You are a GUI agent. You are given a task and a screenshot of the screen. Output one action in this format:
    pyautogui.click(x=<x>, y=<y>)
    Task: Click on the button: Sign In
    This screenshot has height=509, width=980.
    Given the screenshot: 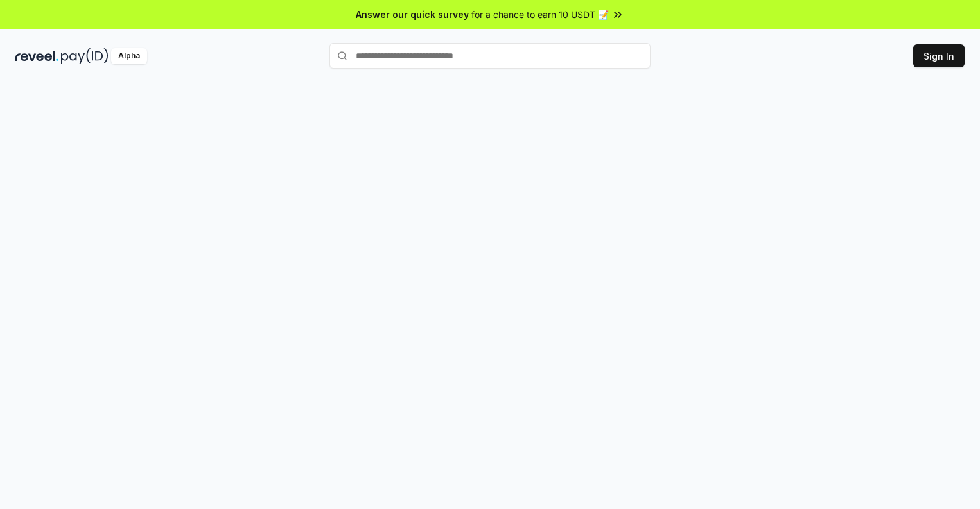 What is the action you would take?
    pyautogui.click(x=939, y=56)
    